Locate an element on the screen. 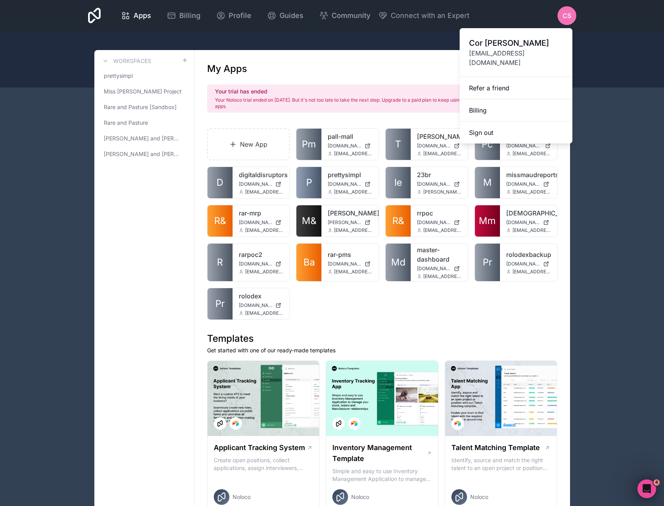 This screenshot has width=664, height=506. h3: Workspaces is located at coordinates (132, 61).